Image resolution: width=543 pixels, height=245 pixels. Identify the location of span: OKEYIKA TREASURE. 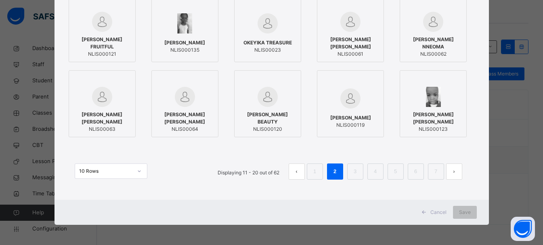
(267, 43).